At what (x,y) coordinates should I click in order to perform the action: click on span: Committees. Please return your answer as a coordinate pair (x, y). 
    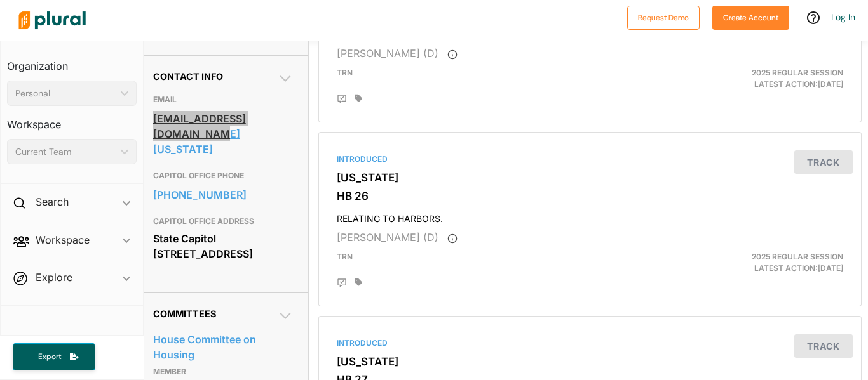
    Looking at the image, I should click on (184, 313).